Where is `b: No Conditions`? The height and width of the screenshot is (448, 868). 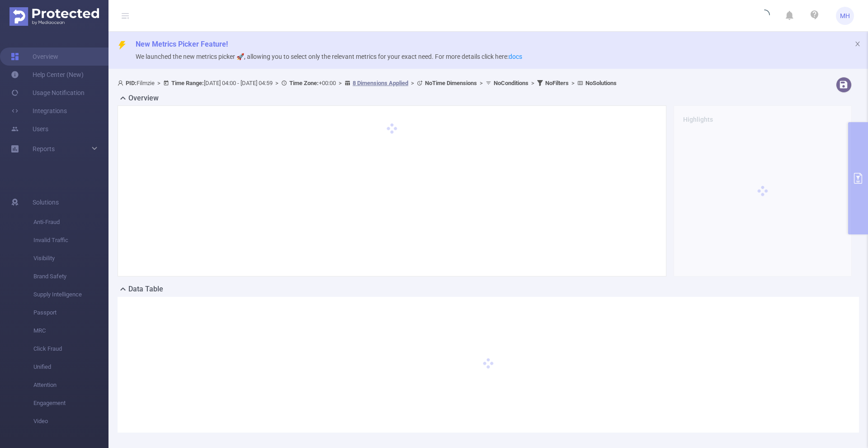 b: No Conditions is located at coordinates (511, 83).